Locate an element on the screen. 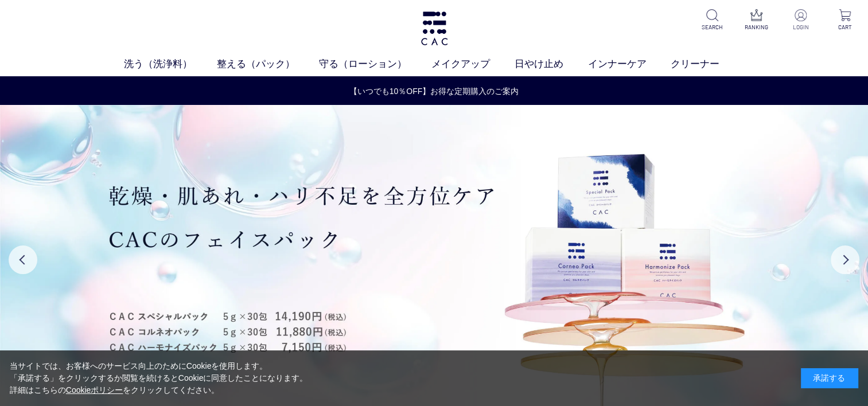 This screenshot has width=868, height=406. a: インナーケア is located at coordinates (629, 64).